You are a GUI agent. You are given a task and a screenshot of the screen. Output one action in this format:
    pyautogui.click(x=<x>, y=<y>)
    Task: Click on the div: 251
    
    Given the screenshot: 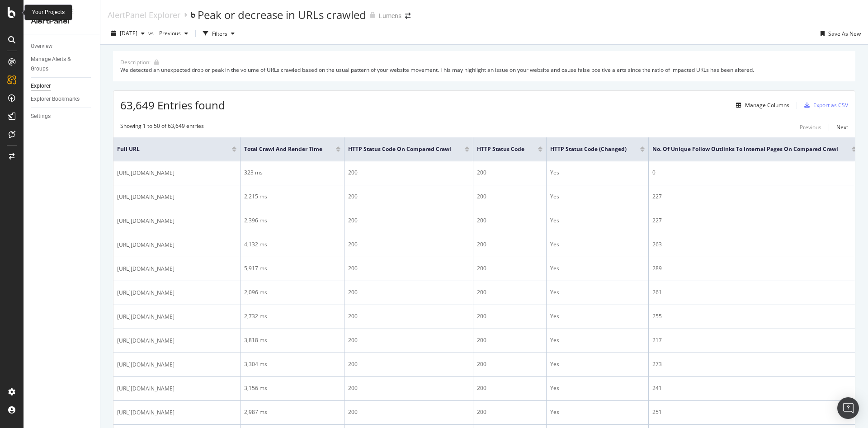 What is the action you would take?
    pyautogui.click(x=754, y=412)
    